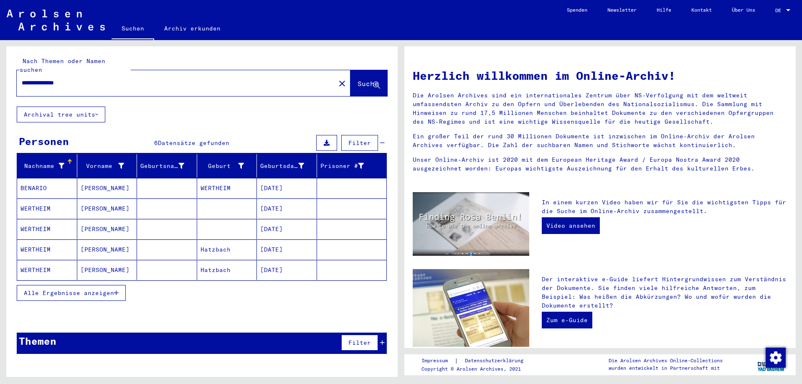 The width and height of the screenshot is (802, 384). Describe the element at coordinates (369, 83) in the screenshot. I see `button: Suche` at that location.